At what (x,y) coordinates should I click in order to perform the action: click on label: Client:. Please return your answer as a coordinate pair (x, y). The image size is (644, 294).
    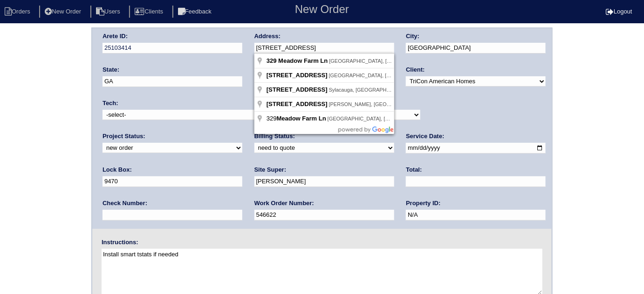
    Looking at the image, I should click on (415, 70).